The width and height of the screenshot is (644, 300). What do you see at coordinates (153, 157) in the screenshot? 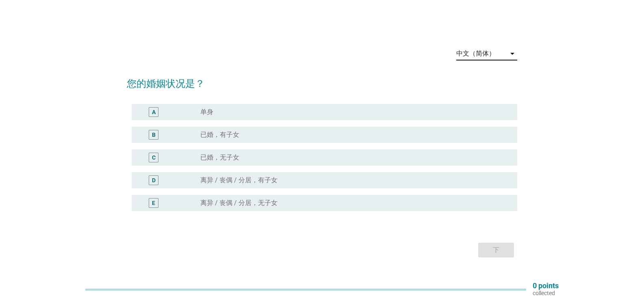
I see `div: C` at bounding box center [153, 157].